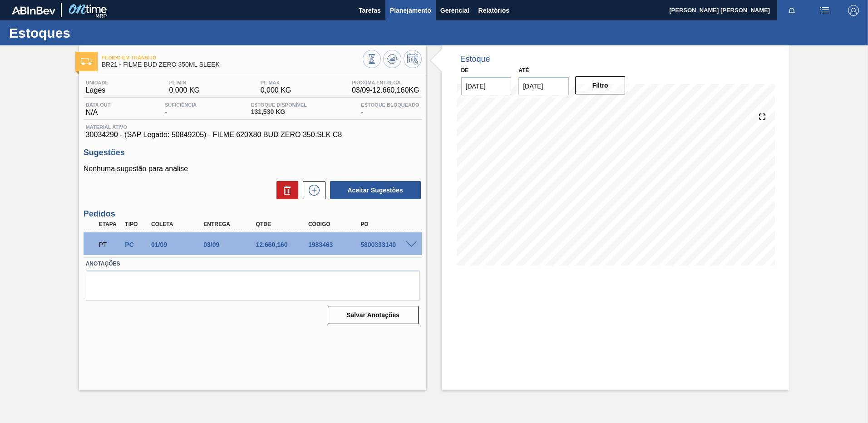 The image size is (868, 423). Describe the element at coordinates (335, 224) in the screenshot. I see `div: Código` at that location.